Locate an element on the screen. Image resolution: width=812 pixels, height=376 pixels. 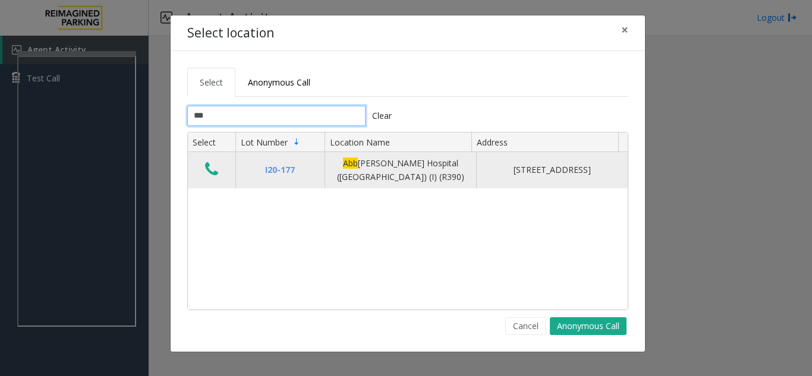
th: Select is located at coordinates (212, 143).